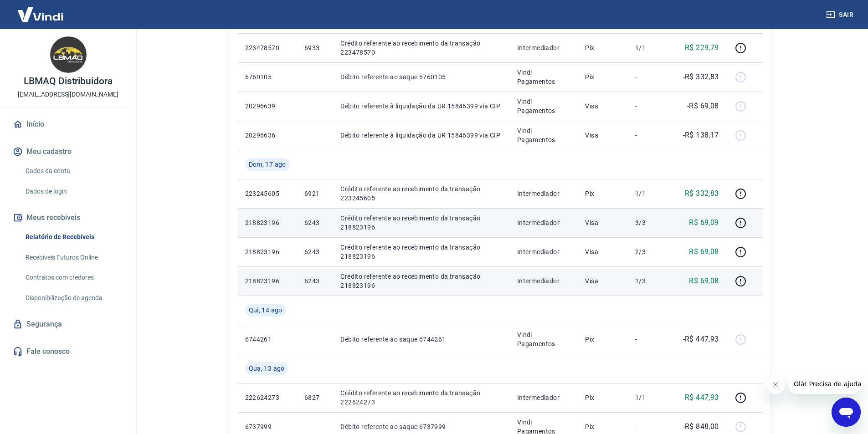 This screenshot has width=868, height=434. I want to click on p: R$ 447,93, so click(702, 398).